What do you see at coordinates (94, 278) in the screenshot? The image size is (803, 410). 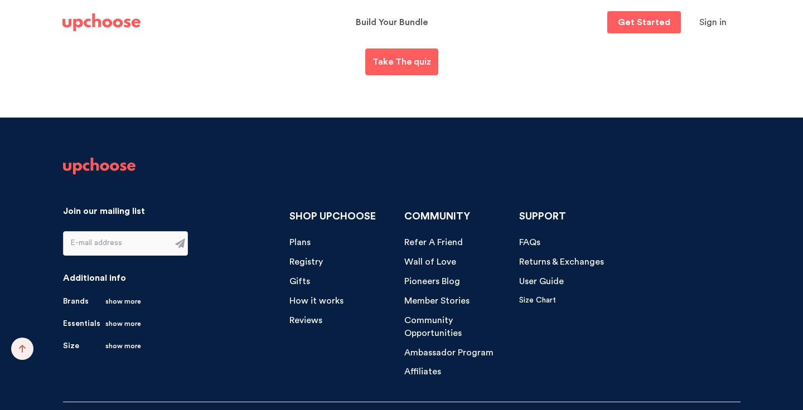 I see `span: Additional info` at bounding box center [94, 278].